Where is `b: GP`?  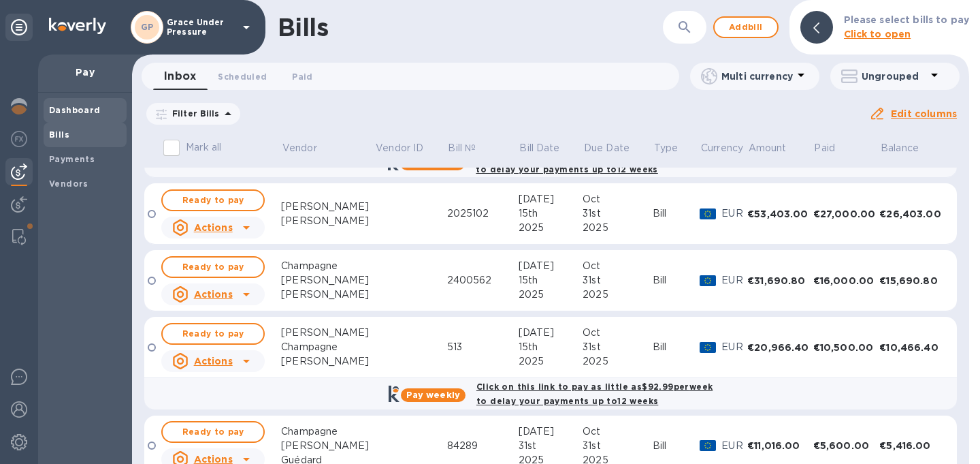
b: GP is located at coordinates (147, 26).